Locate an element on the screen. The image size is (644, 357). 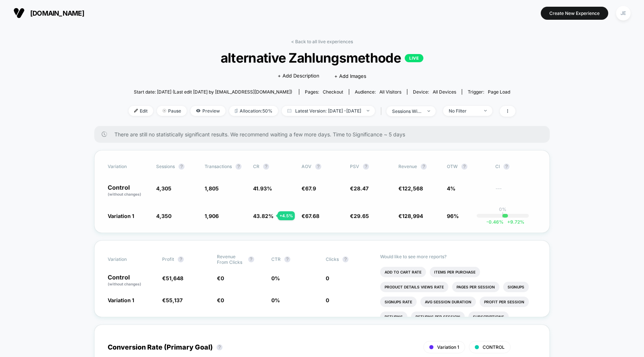
span: Preview is located at coordinates (208, 111).